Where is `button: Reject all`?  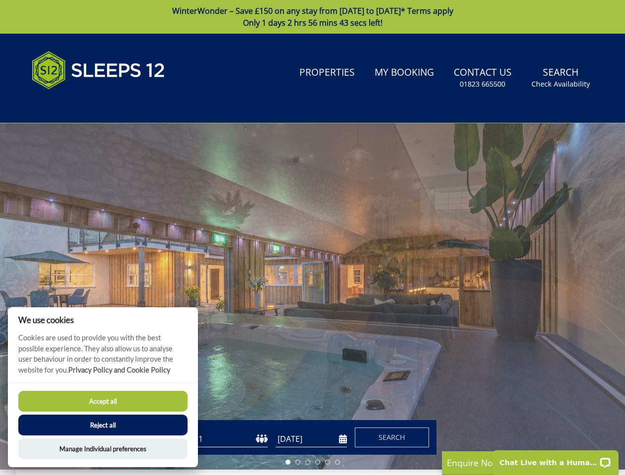 button: Reject all is located at coordinates (103, 425).